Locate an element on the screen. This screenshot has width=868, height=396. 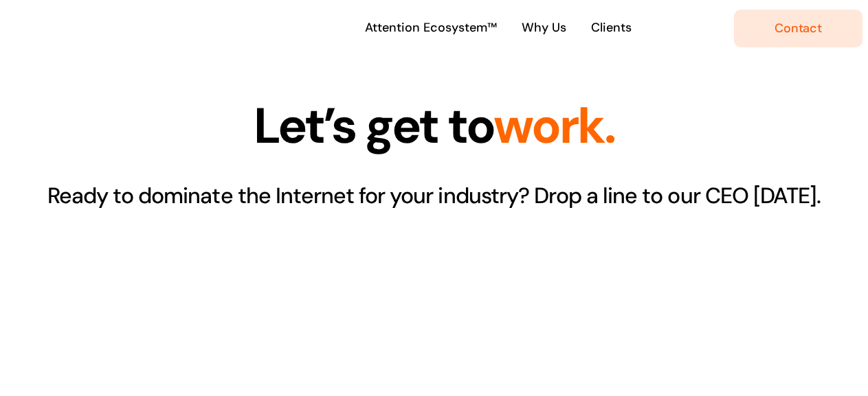
span: Clients is located at coordinates (611, 27).